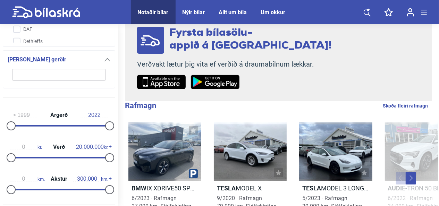 This screenshot has width=439, height=206. What do you see at coordinates (336, 188) in the screenshot?
I see `h2: MODEL 3 LONG RANGE` at bounding box center [336, 188].